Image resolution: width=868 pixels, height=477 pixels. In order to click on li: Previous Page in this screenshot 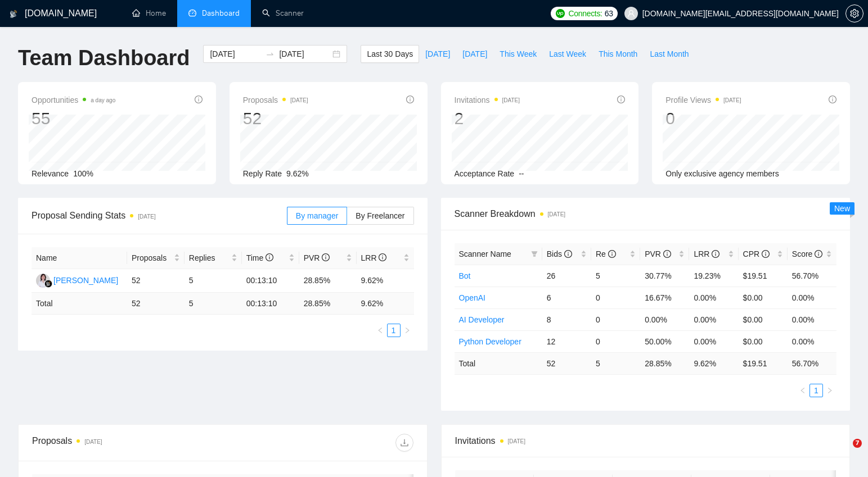, I will do `click(802, 391)`.